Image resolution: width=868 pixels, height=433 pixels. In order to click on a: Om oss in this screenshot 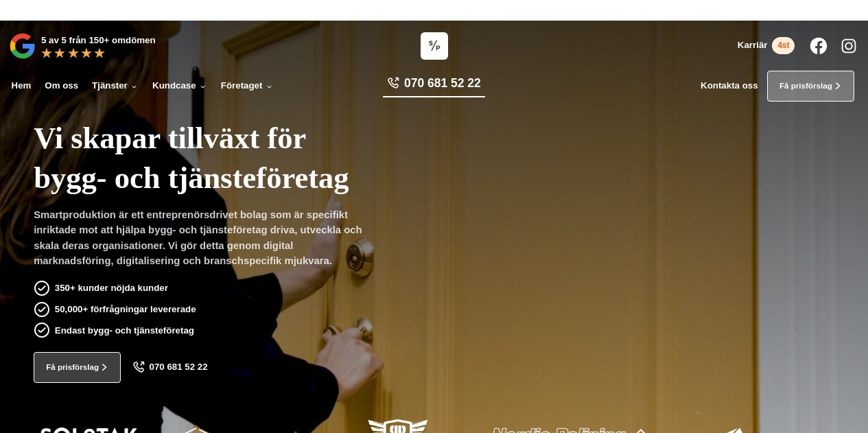, I will do `click(61, 85)`.